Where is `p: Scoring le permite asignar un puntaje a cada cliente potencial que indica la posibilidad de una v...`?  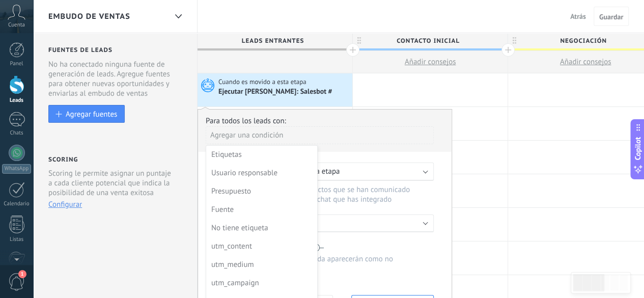 p: Scoring le permite asignar un puntaje a cada cliente potencial que indica la posibilidad de una v... is located at coordinates (112, 183).